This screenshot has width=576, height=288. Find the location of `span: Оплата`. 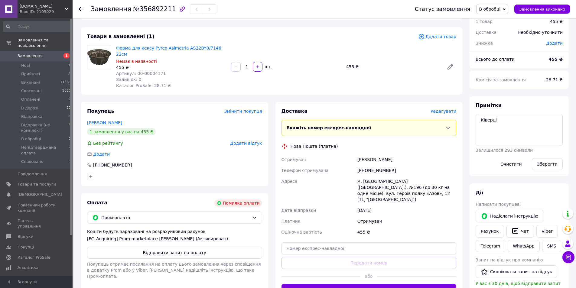

span: Оплата is located at coordinates (97, 203).